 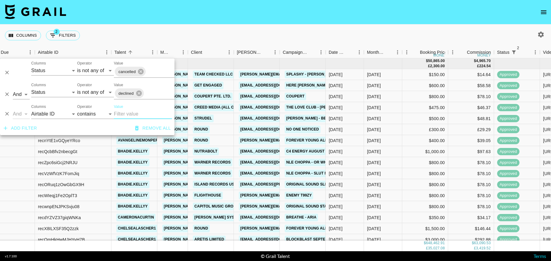 I want to click on a: Capitol Music Group, so click(x=216, y=207).